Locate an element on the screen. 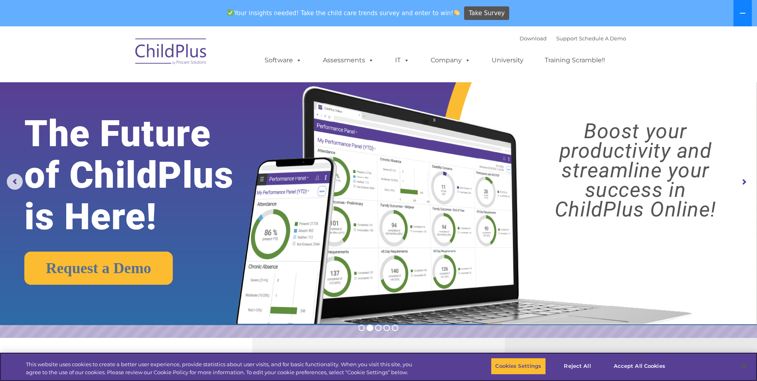  a: Request a Demo is located at coordinates (99, 268).